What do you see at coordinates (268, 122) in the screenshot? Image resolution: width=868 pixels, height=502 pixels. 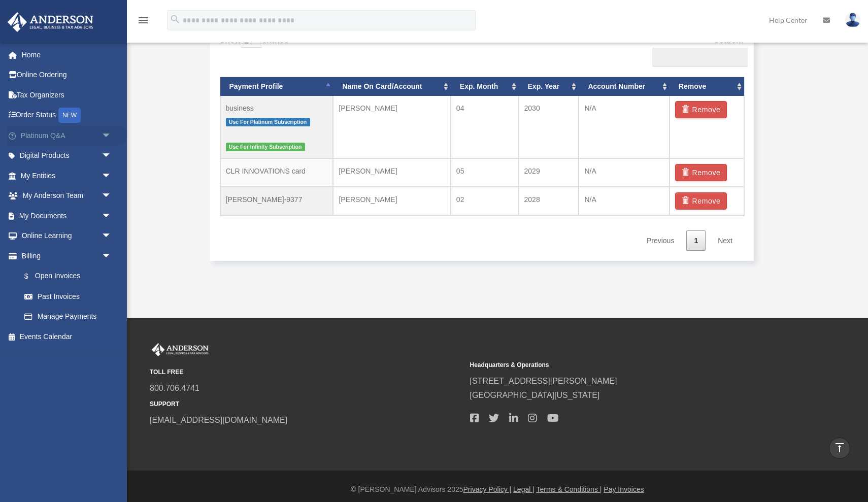 I see `span: Use For Platinum Subscription` at bounding box center [268, 122].